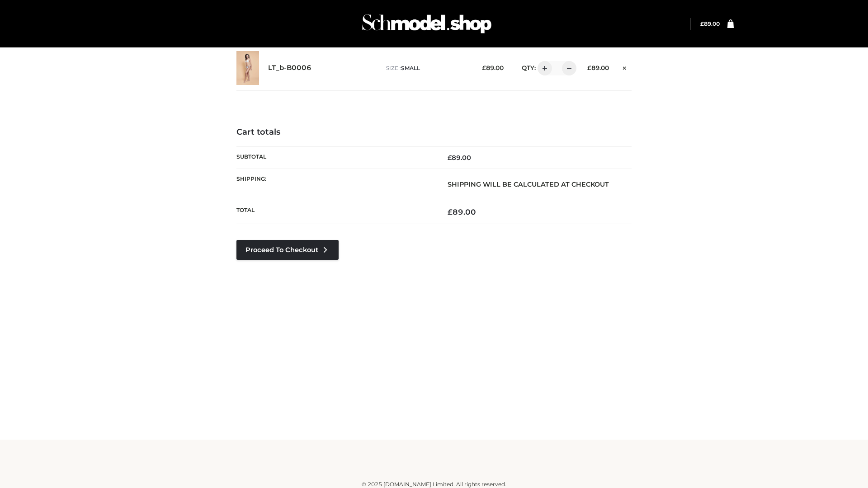 This screenshot has width=868, height=488. I want to click on span: SMALL, so click(410, 68).